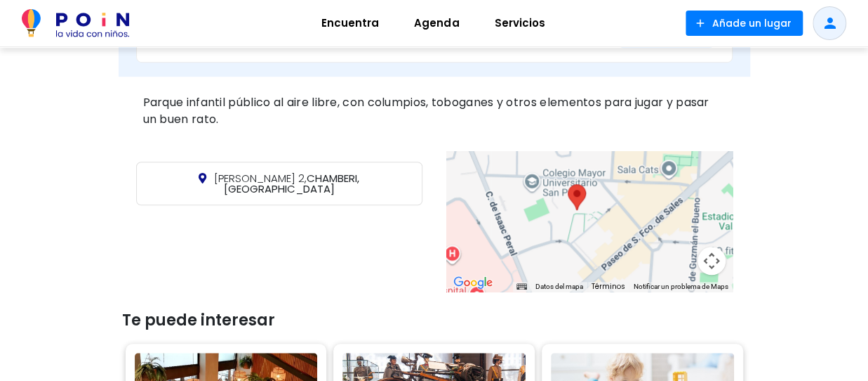  I want to click on div: Parque infantil público al aire libre, con columpios, toboganes y otros elementos para jugar y pa..., so click(434, 111).